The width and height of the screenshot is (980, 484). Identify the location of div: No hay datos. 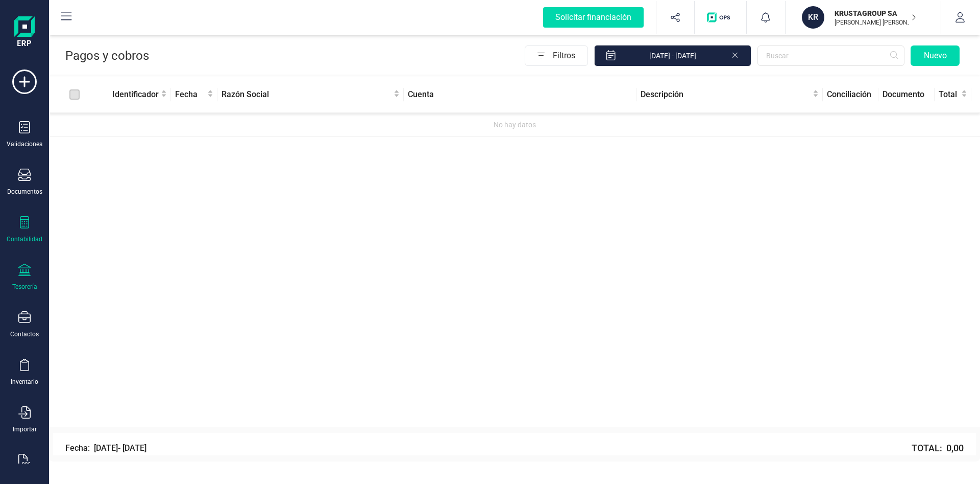
(514, 124).